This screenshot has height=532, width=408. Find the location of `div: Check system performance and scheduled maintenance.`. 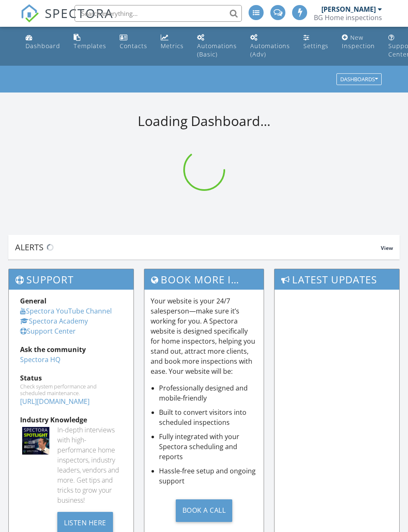

div: Check system performance and scheduled maintenance. is located at coordinates (71, 390).